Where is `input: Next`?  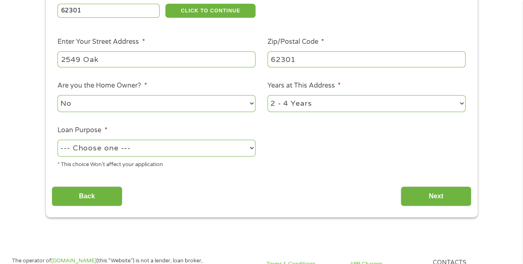
input: Next is located at coordinates (436, 196).